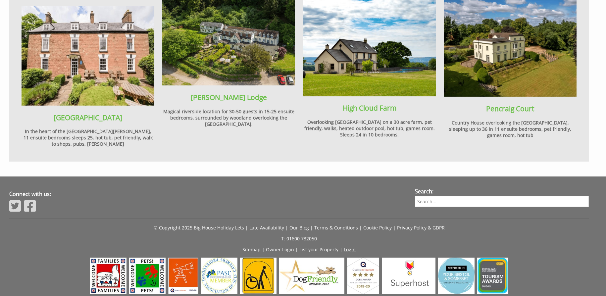 Image resolution: width=606 pixels, height=296 pixels. What do you see at coordinates (206, 194) in the screenshot?
I see `h3: Connect with us:` at bounding box center [206, 194].